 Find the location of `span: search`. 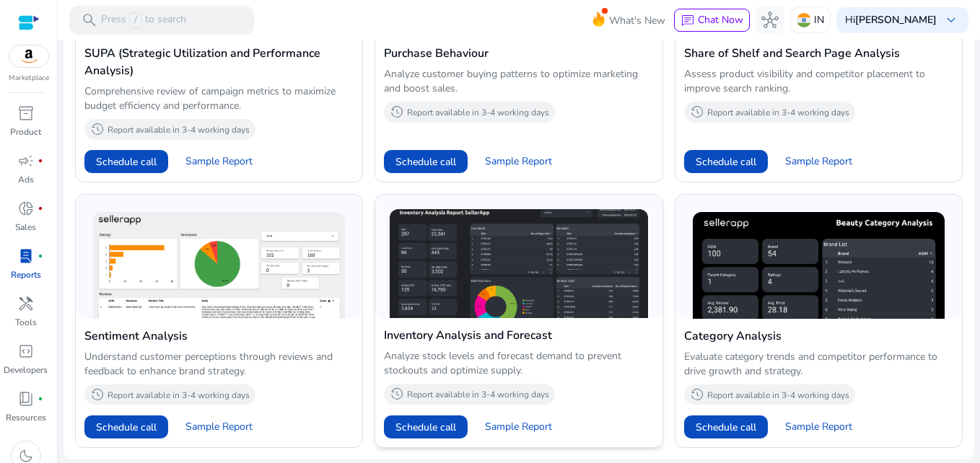

span: search is located at coordinates (90, 20).